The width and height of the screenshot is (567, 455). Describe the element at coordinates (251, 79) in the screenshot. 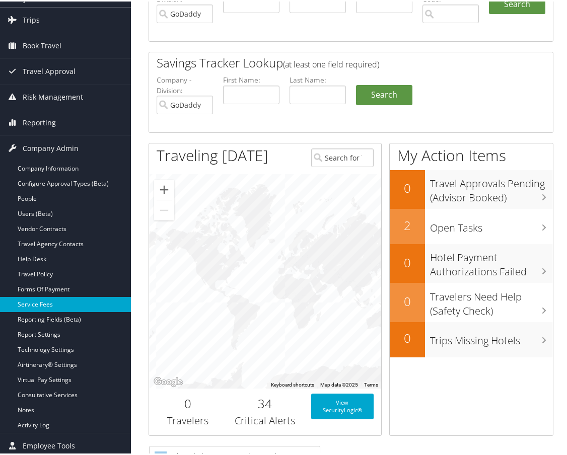

I see `label: First Name:` at that location.